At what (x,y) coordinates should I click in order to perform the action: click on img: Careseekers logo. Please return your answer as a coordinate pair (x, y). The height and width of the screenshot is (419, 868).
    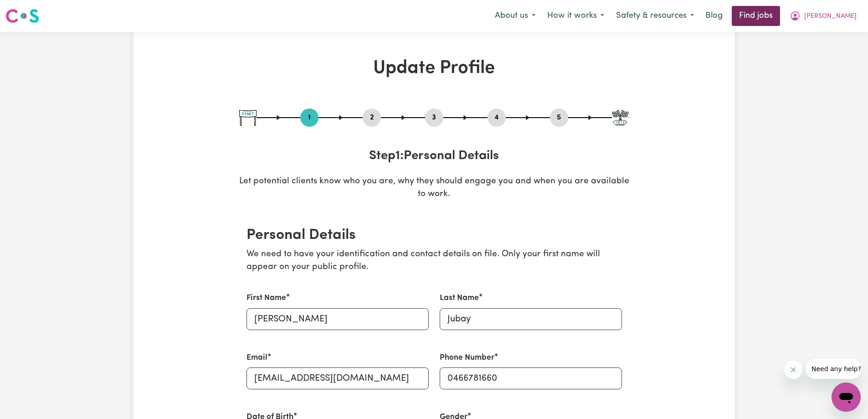
    Looking at the image, I should click on (22, 16).